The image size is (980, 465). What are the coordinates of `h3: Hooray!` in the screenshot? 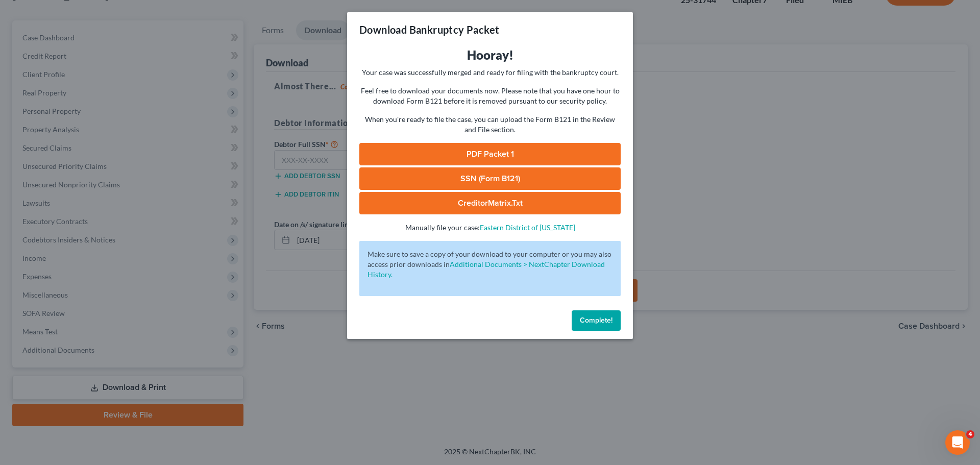 It's located at (490, 55).